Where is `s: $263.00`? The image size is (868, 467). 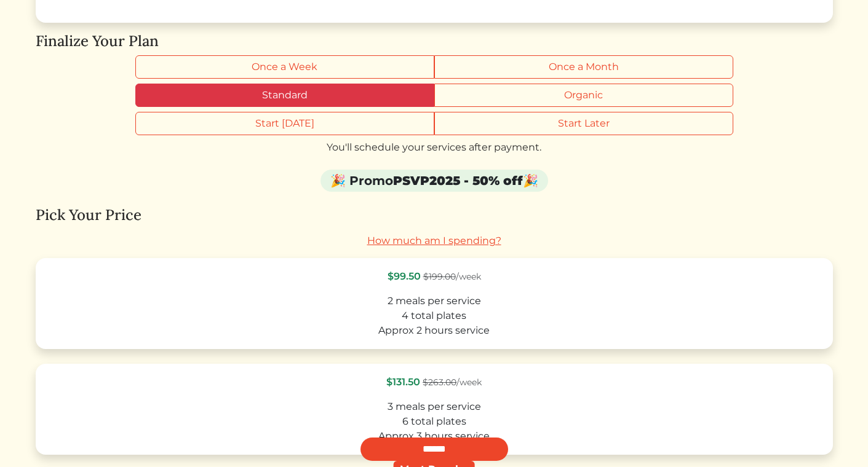
s: $263.00 is located at coordinates (439, 383).